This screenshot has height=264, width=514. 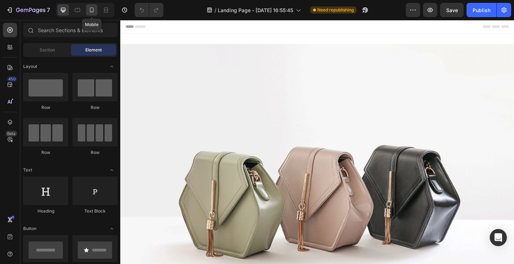 What do you see at coordinates (12, 79) in the screenshot?
I see `div: 450` at bounding box center [12, 79].